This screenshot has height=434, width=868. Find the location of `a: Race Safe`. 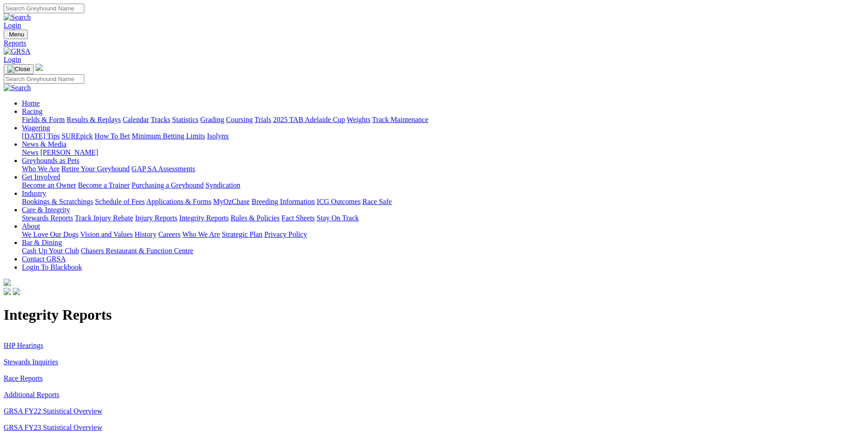

a: Race Safe is located at coordinates (377, 201).